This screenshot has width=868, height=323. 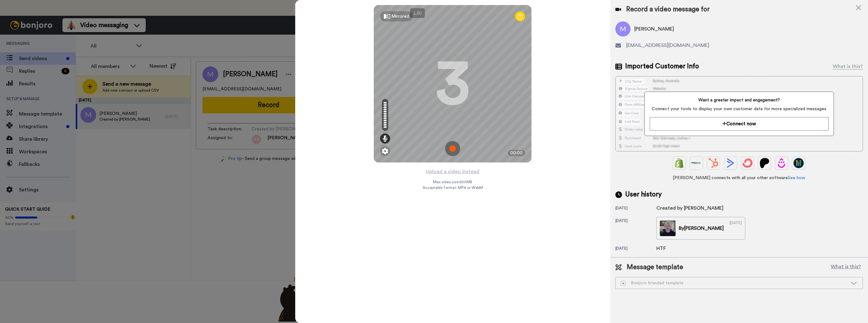 What do you see at coordinates (734, 283) in the screenshot?
I see `div: Bonjoro branded template` at bounding box center [734, 283].